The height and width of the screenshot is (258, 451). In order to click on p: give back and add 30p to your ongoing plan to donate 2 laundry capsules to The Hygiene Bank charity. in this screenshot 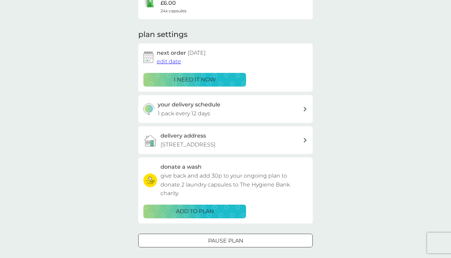, I will do `click(234, 185)`.